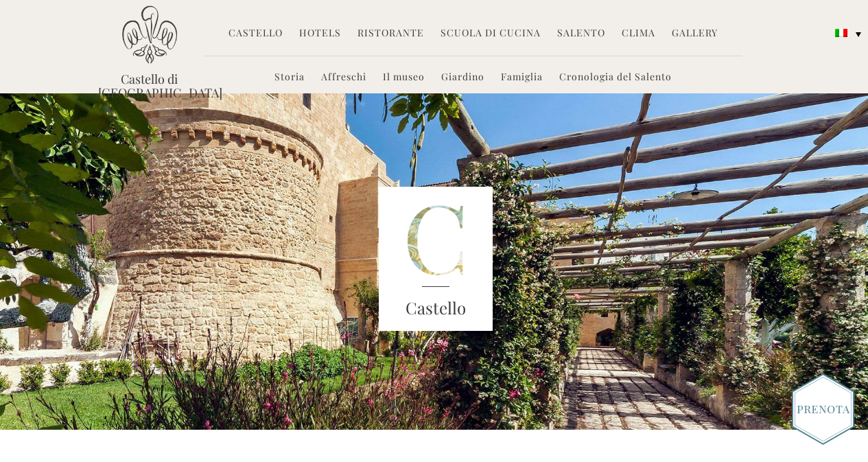 The height and width of the screenshot is (462, 868). Describe the element at coordinates (615, 77) in the screenshot. I see `a: Cronologia del Salento` at that location.